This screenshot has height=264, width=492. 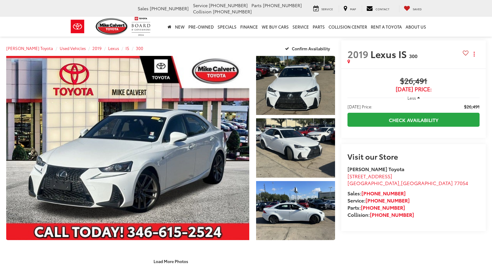 I want to click on strong: Sales:, so click(x=377, y=193).